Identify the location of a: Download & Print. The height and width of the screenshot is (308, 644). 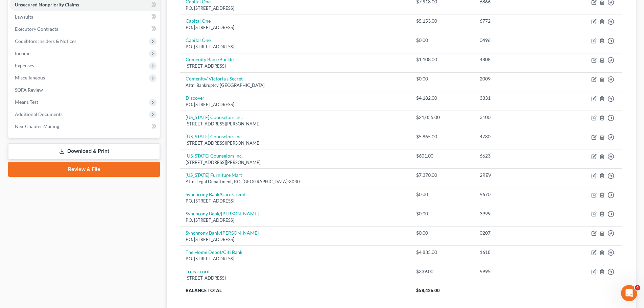
(84, 152).